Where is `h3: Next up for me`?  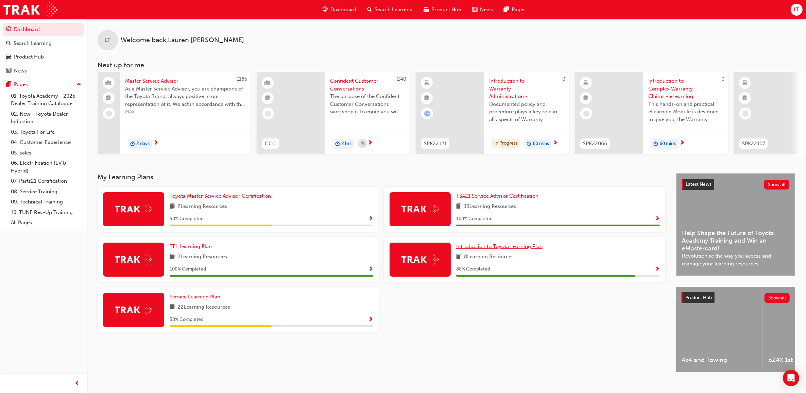 h3: Next up for me is located at coordinates (446, 65).